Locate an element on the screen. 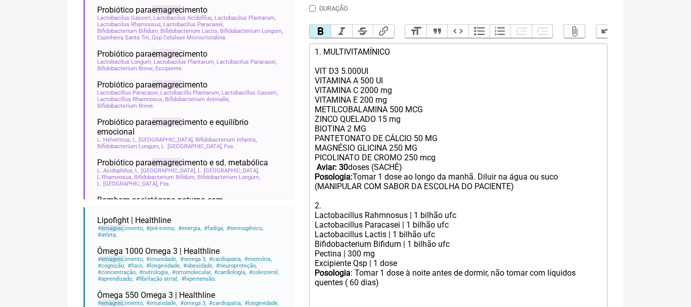  span: memória is located at coordinates (258, 259).